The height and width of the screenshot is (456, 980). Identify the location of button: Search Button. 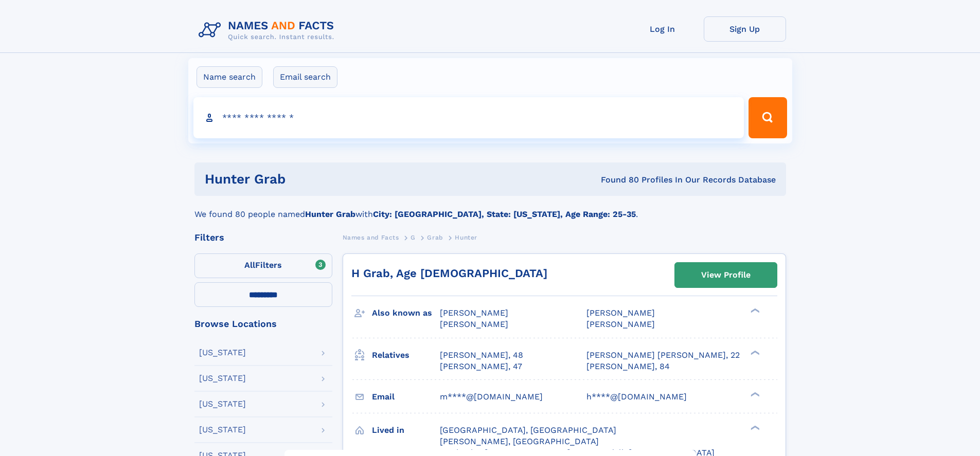
(767, 118).